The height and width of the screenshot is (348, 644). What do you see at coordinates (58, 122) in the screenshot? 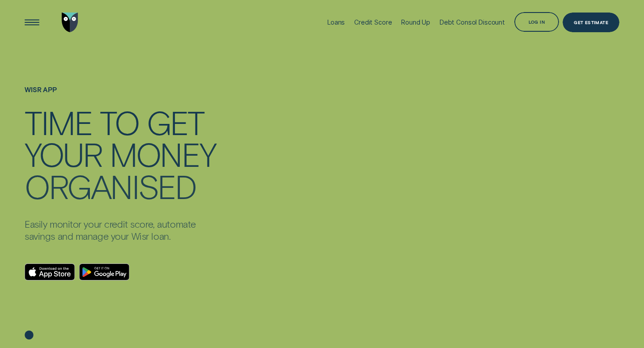
I see `div: TIME` at bounding box center [58, 122].